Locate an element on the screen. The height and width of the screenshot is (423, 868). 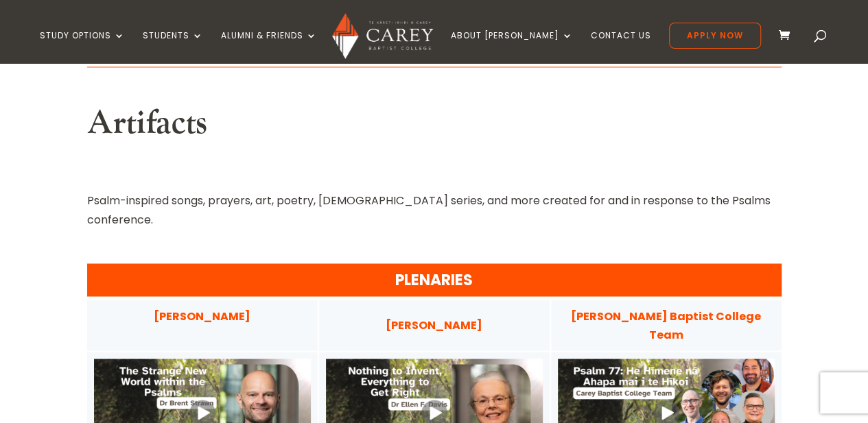
a: Apply Now is located at coordinates (715, 35).